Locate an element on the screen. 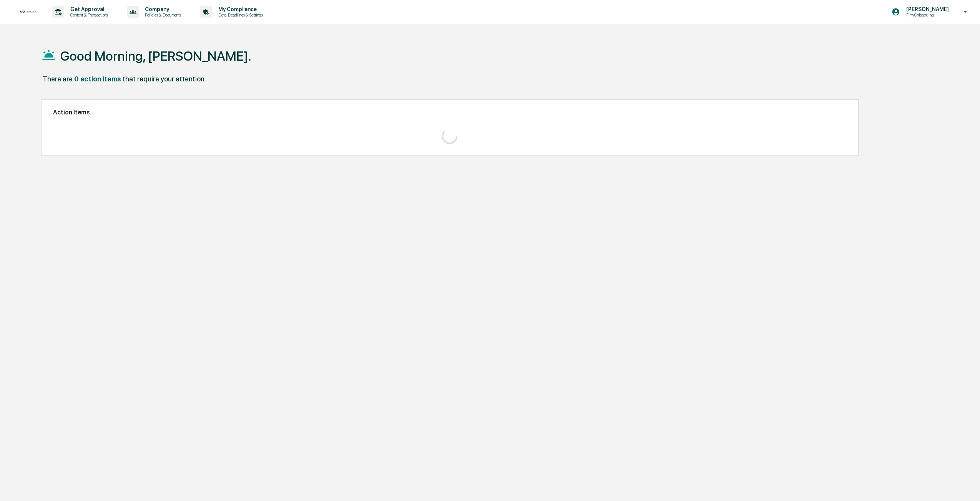 This screenshot has width=980, height=501. div: that require your attention. is located at coordinates (164, 79).